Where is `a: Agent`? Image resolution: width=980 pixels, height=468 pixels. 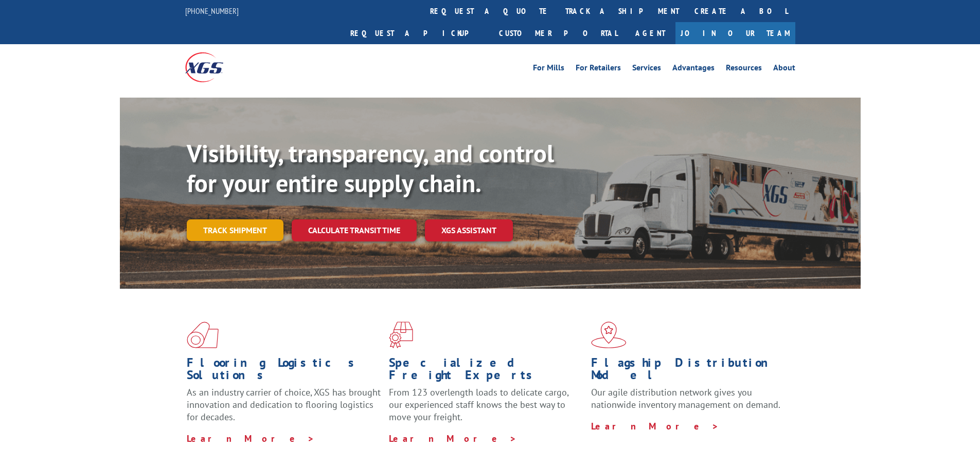
a: Agent is located at coordinates (650, 33).